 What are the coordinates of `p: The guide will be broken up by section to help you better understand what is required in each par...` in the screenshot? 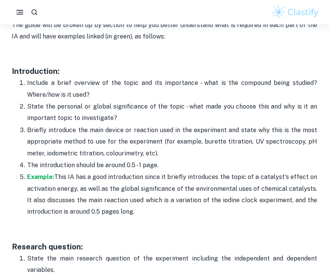 It's located at (164, 31).